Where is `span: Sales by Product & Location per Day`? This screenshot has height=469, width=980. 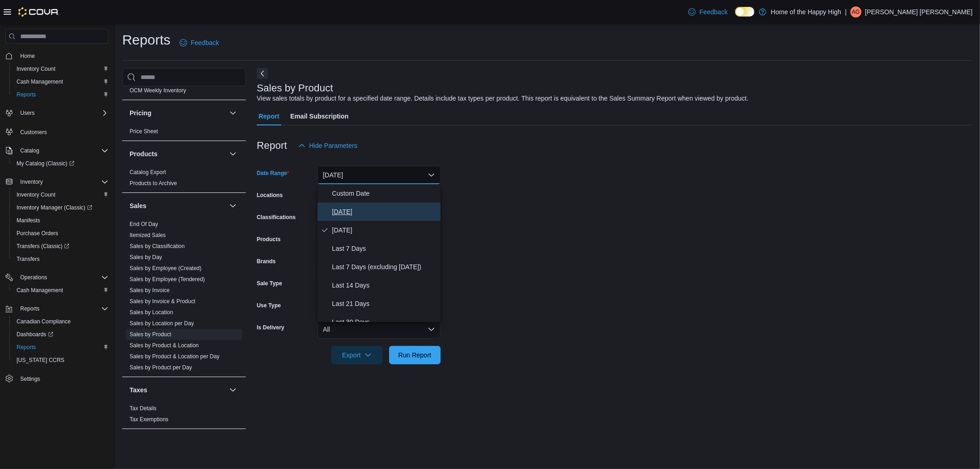 span: Sales by Product & Location per Day is located at coordinates (175, 357).